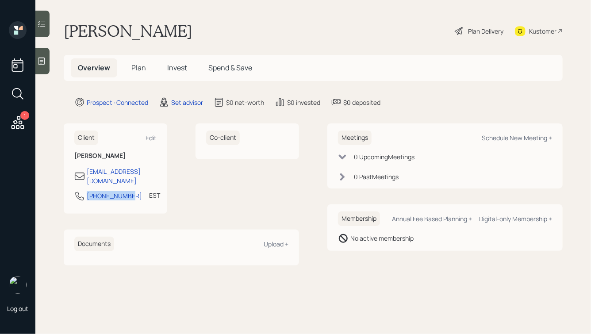 The width and height of the screenshot is (591, 334). What do you see at coordinates (516, 137) in the screenshot?
I see `div: Schedule New Meeting +` at bounding box center [516, 137].